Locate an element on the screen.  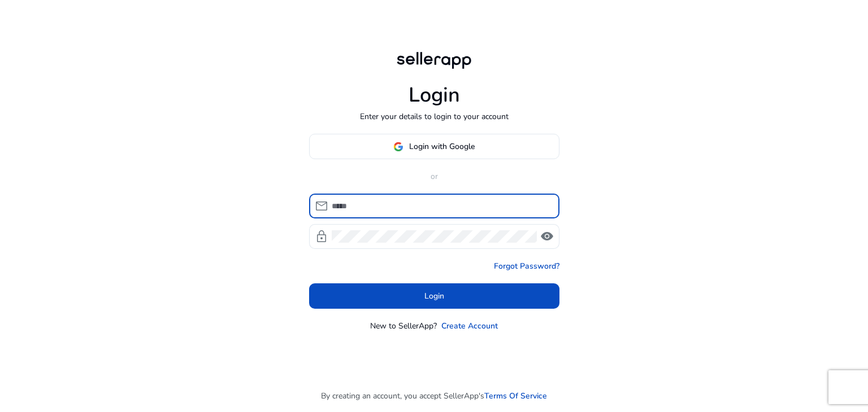
a: Terms Of Service is located at coordinates (515, 395).